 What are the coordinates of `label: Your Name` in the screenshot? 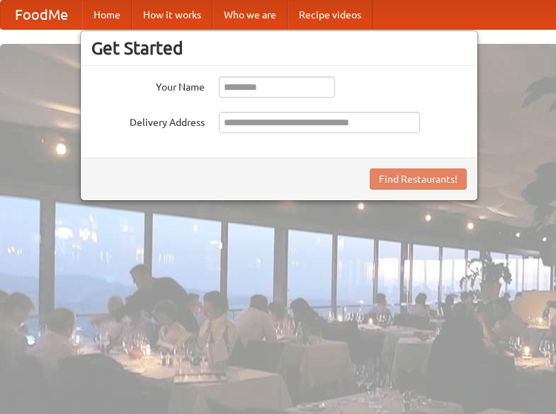 It's located at (148, 85).